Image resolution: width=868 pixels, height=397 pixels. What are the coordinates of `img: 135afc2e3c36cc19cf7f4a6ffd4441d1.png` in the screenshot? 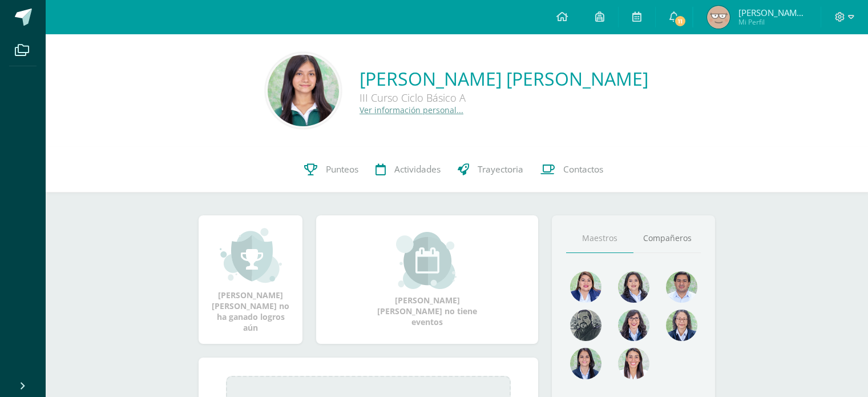 It's located at (585, 287).